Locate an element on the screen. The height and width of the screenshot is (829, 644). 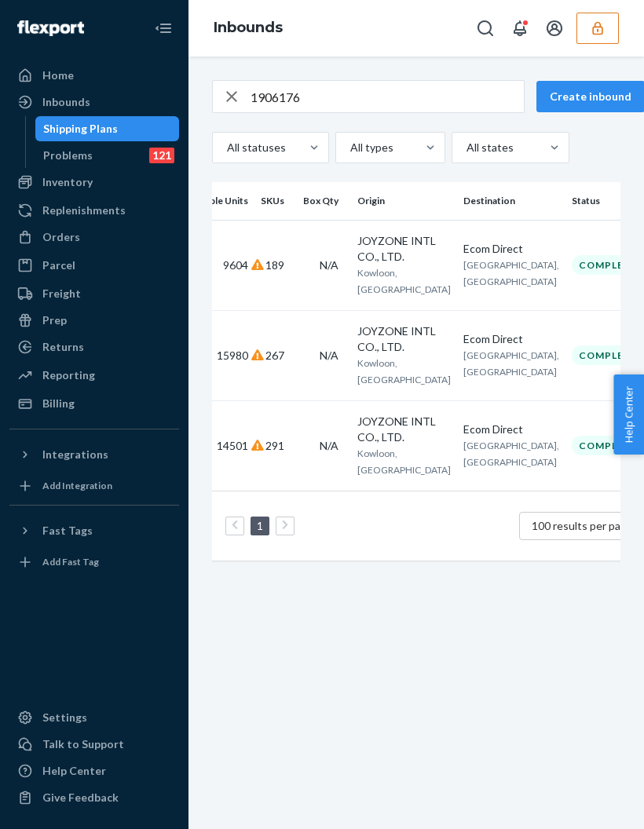
div: Inventory is located at coordinates (67, 182).